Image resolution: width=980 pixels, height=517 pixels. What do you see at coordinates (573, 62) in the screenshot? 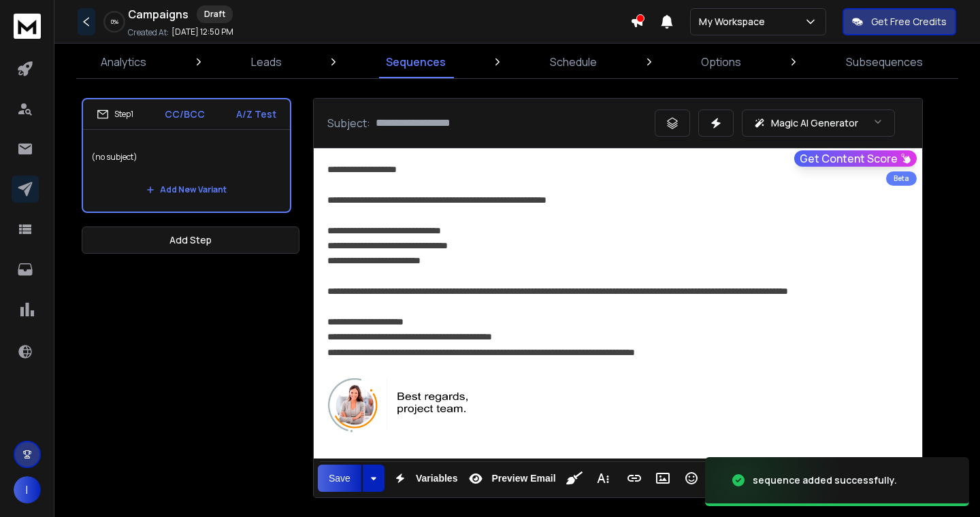
I see `p: Schedule` at bounding box center [573, 62].